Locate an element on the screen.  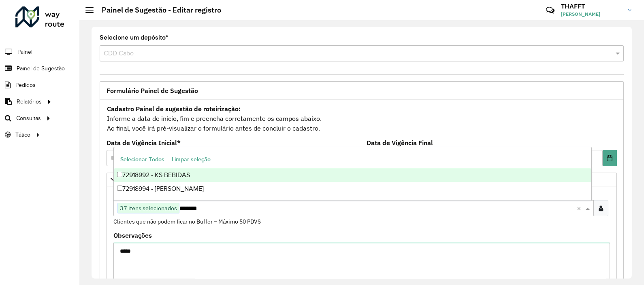
strong: Cadastro Painel de sugestão de roteirização: is located at coordinates (174, 109).